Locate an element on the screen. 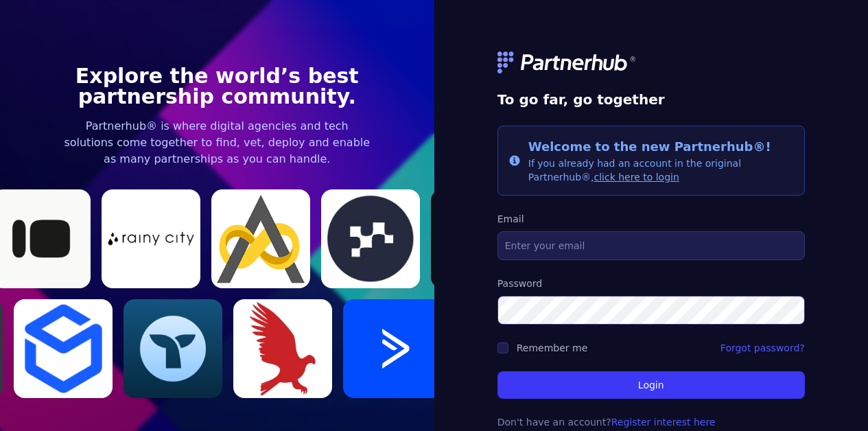 The width and height of the screenshot is (868, 431). input: Enter your email is located at coordinates (651, 245).